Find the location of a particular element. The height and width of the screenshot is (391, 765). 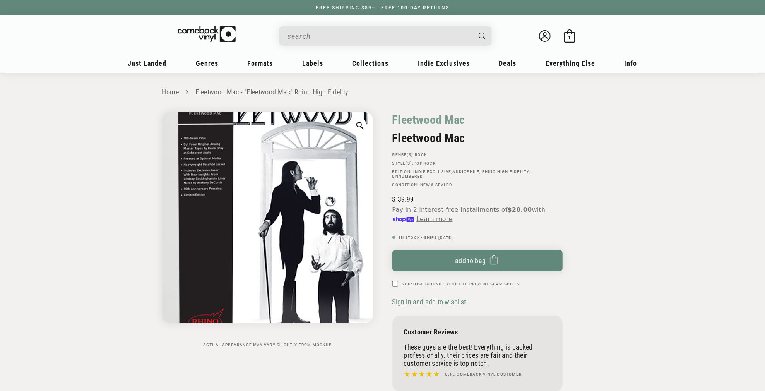

span: Indie Exclusives is located at coordinates (444, 63).